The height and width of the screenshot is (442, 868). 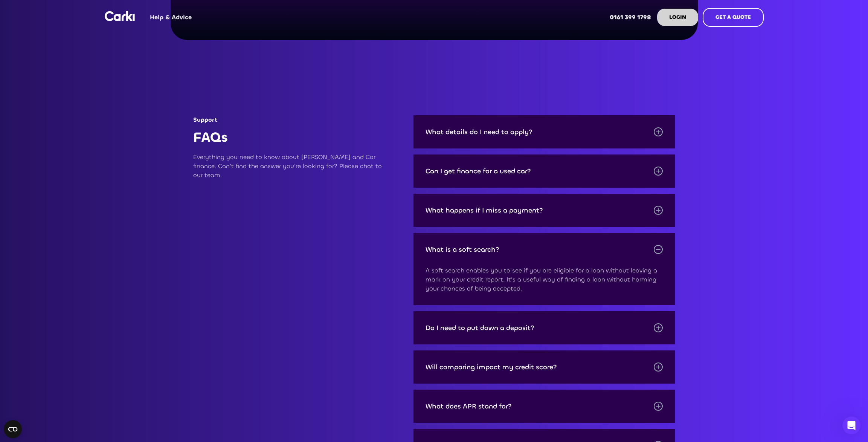 I want to click on div: What details do I need to apply?, so click(x=479, y=132).